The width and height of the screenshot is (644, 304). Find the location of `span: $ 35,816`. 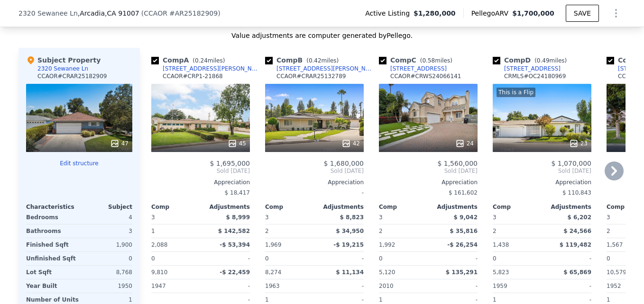

span: $ 35,816 is located at coordinates (463, 231).